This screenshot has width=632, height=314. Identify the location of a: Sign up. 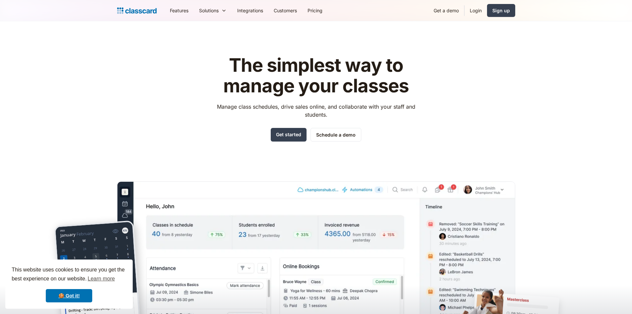
(501, 10).